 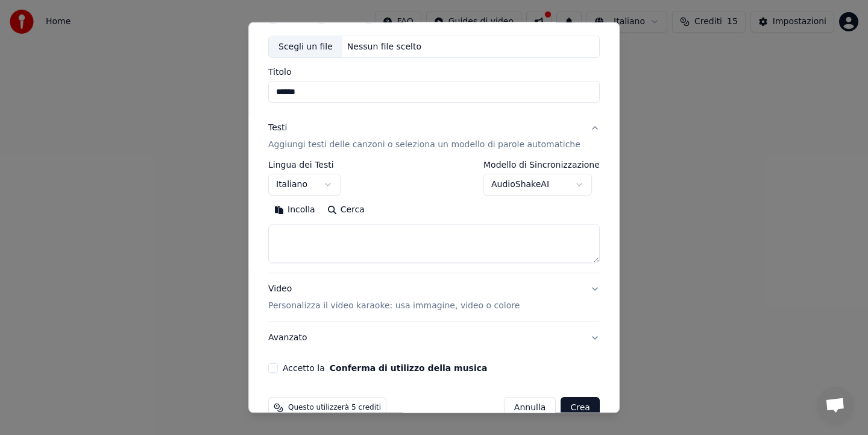 What do you see at coordinates (434, 136) in the screenshot?
I see `button: TestiAggiungi testi delle canzoni o seleziona un modello di parole automatiche` at bounding box center [434, 136].